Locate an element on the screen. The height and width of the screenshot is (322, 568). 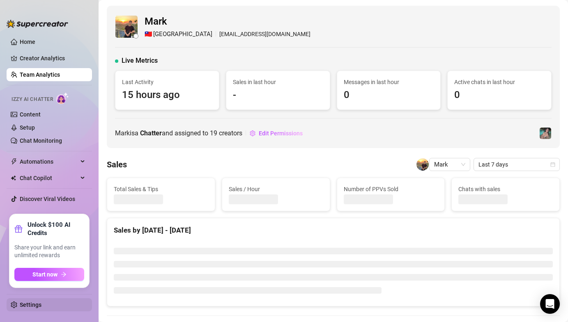
a: Home is located at coordinates (28, 42).